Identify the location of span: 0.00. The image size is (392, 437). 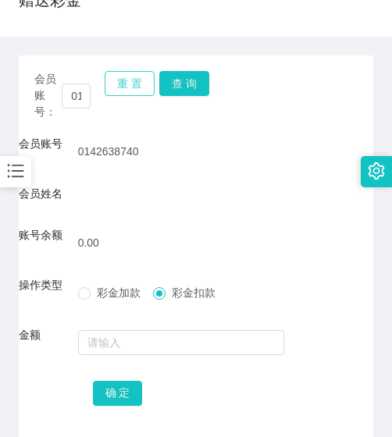
(88, 243).